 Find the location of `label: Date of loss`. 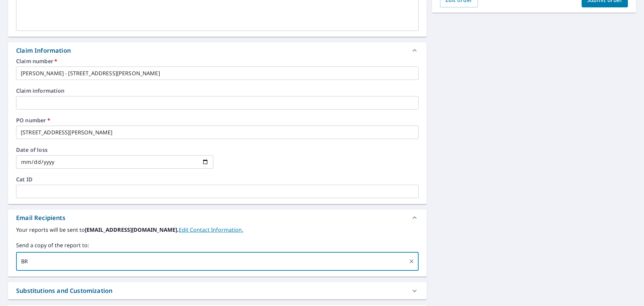

label: Date of loss is located at coordinates (115, 150).